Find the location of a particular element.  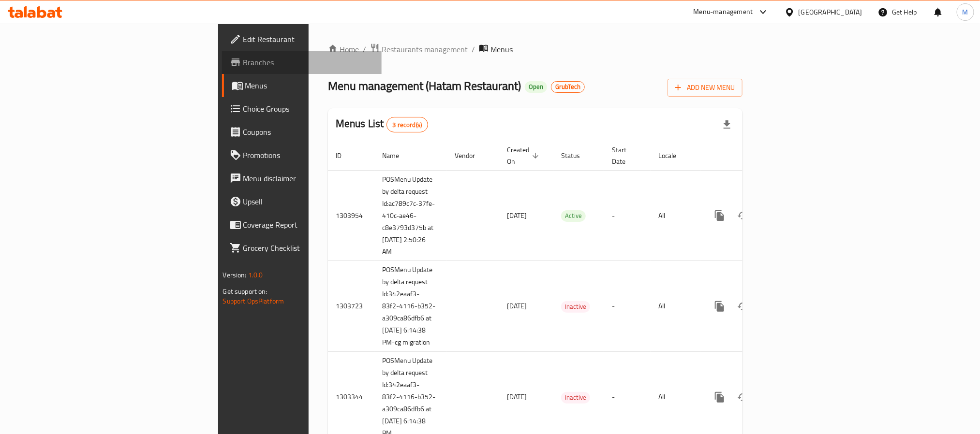

span: Status is located at coordinates (577, 156).